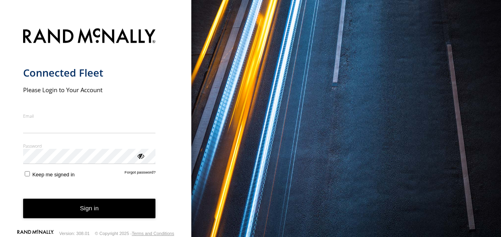 The width and height of the screenshot is (501, 237). Describe the element at coordinates (75, 233) in the screenshot. I see `div: Version: 308.01` at that location.